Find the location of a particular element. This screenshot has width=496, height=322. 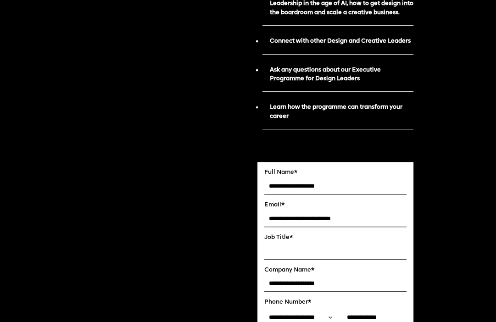

label: Full Name is located at coordinates (335, 172).